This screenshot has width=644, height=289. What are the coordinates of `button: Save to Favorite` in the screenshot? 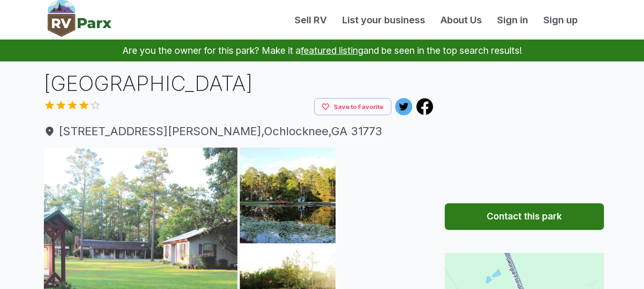 It's located at (353, 107).